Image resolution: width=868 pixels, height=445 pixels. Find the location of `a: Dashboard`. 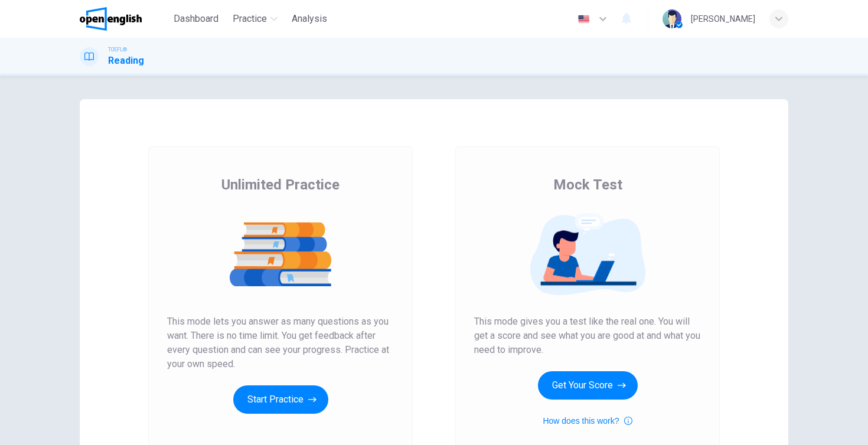

a: Dashboard is located at coordinates (196, 19).